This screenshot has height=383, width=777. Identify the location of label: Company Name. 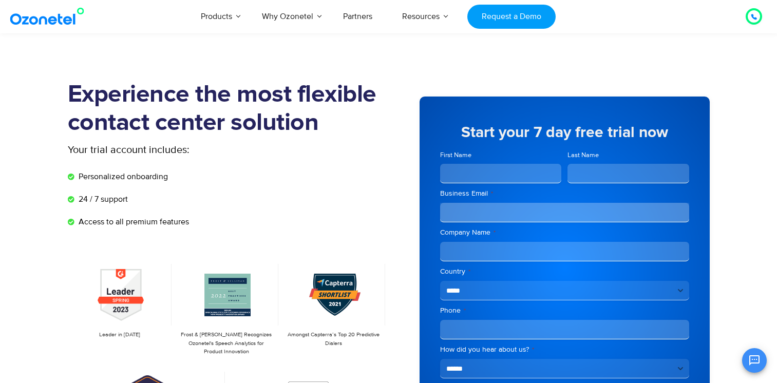
(565, 233).